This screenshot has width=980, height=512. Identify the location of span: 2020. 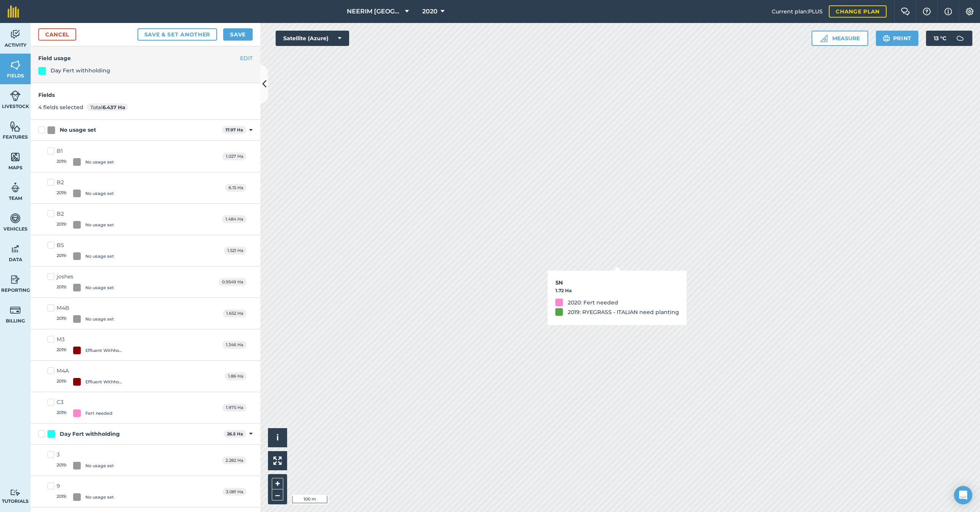
(430, 12).